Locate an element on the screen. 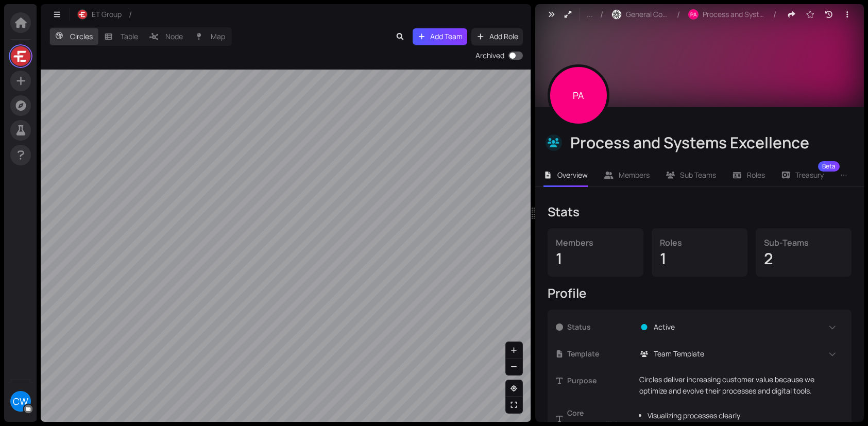 This screenshot has height=426, width=868. img: 8mDlBv88jbW.jpeg is located at coordinates (617, 15).